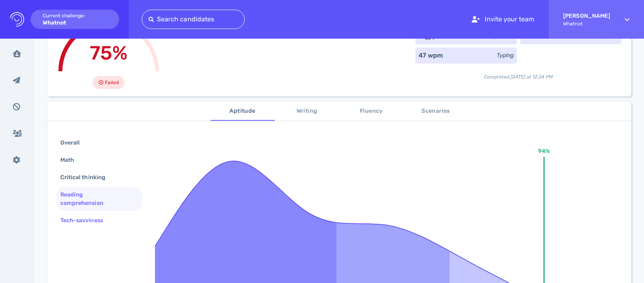  I want to click on text: 94%, so click(544, 151).